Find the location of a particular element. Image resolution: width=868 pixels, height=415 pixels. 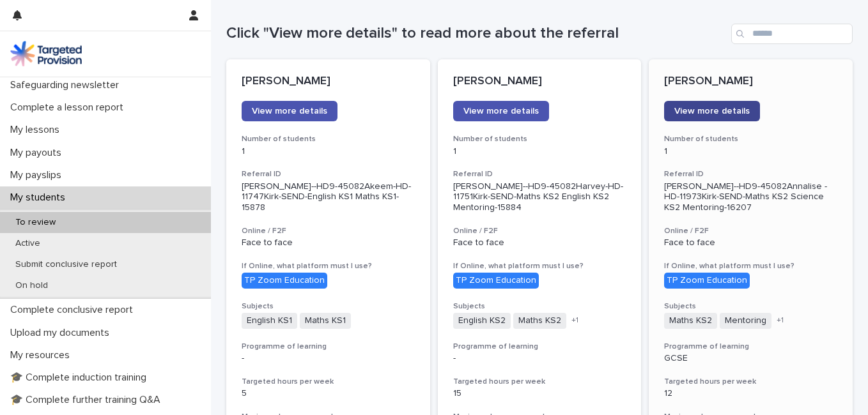

h1: Click "View more details" to read more about the referral is located at coordinates (476, 33).